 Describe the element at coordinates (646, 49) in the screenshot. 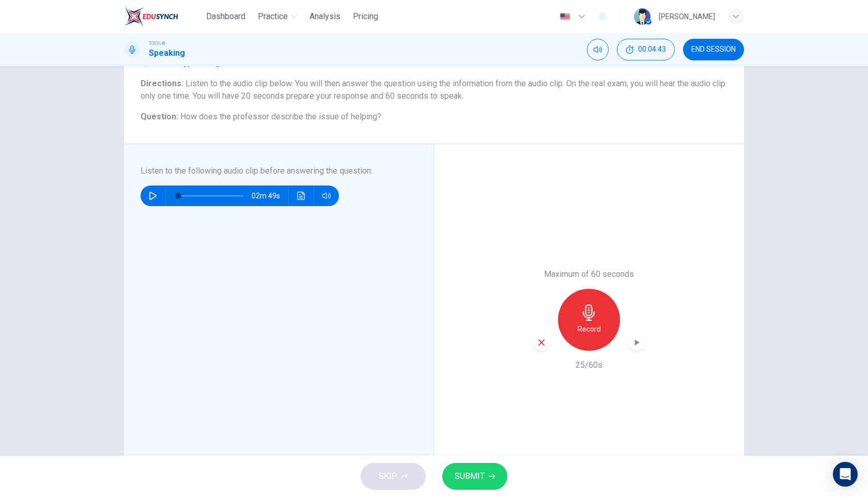

I see `div: Hide` at that location.